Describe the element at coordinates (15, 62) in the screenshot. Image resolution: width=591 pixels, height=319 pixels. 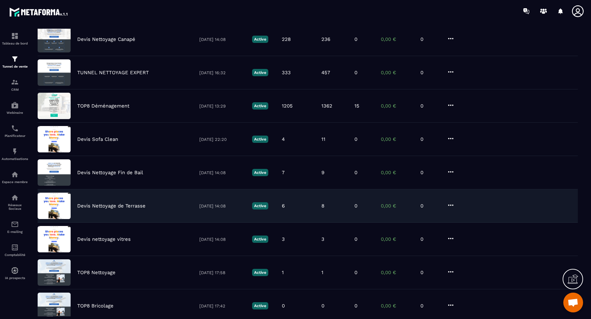
I see `a: formationformationTunnel de vente` at that location.